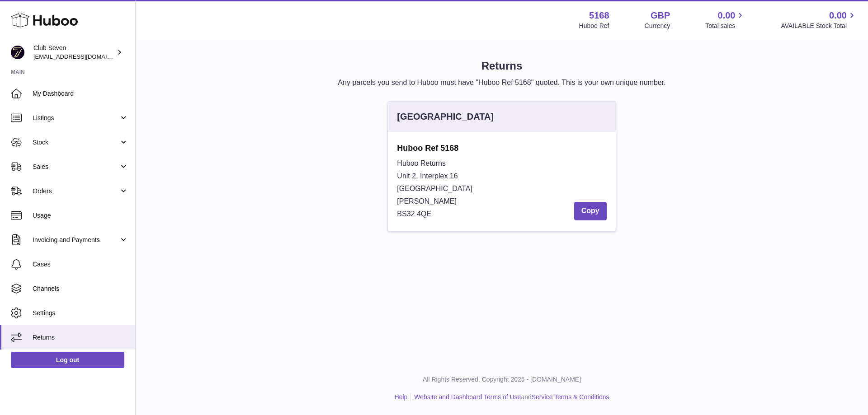  Describe the element at coordinates (80, 216) in the screenshot. I see `span: Usage` at that location.